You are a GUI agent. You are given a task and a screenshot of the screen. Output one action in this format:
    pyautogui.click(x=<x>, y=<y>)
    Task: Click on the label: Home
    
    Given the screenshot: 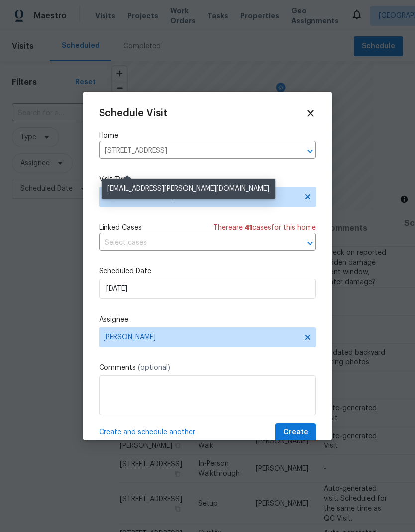 What is the action you would take?
    pyautogui.click(x=207, y=136)
    